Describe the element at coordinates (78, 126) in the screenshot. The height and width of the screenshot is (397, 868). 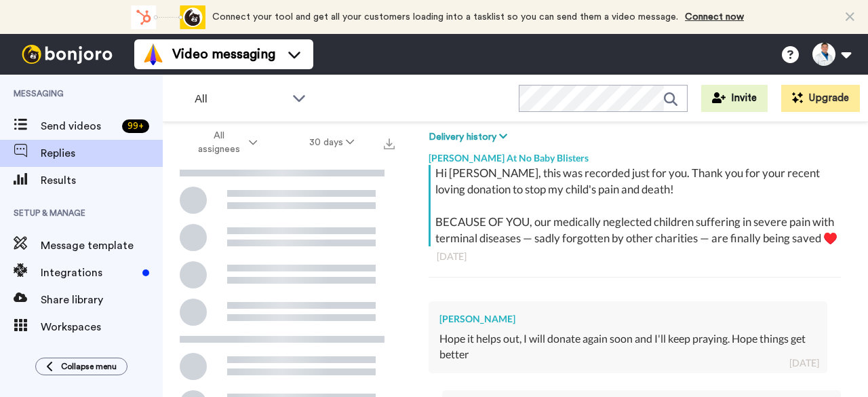
I see `span: Send videos` at that location.